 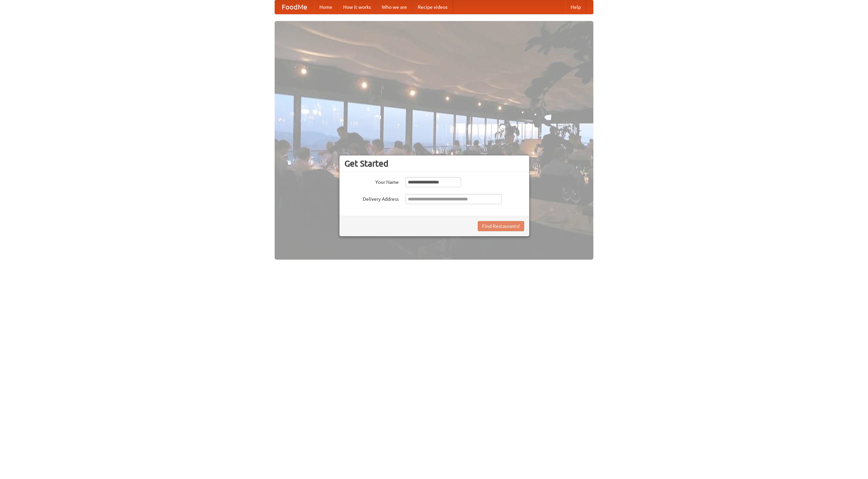 What do you see at coordinates (372, 181) in the screenshot?
I see `label: Your Name` at bounding box center [372, 181].